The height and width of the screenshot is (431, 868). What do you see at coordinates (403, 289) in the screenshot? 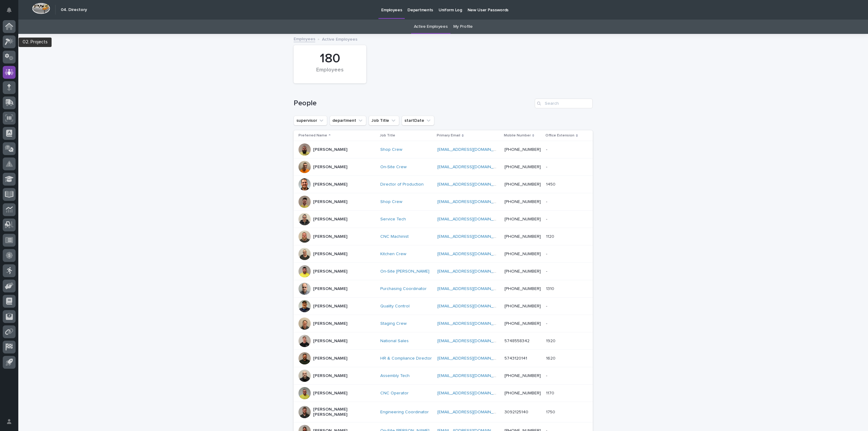
I see `a: Purchasing Coordinator` at bounding box center [403, 289].